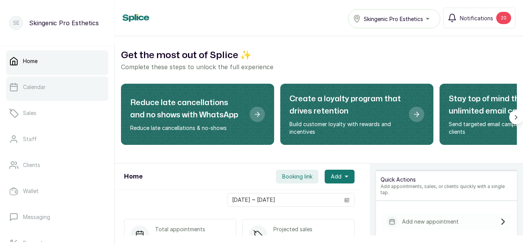 This screenshot has width=523, height=245. What do you see at coordinates (57, 165) in the screenshot?
I see `a: Clients` at bounding box center [57, 165].